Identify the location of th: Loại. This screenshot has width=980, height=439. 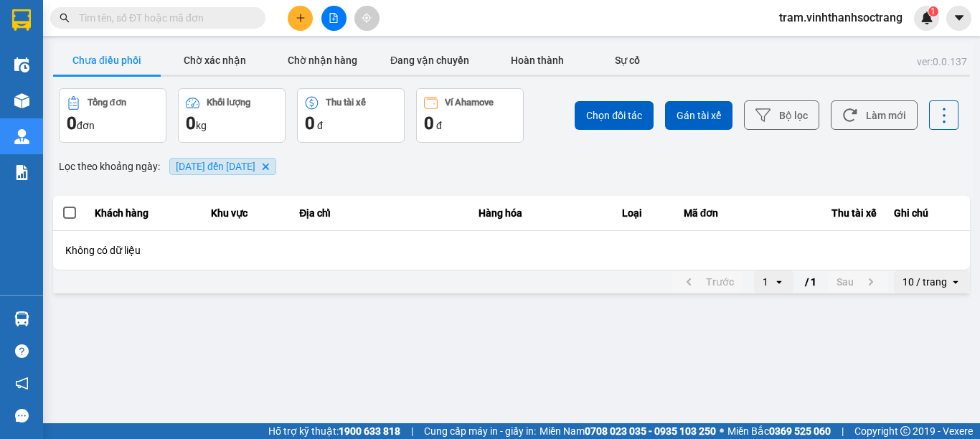
(643, 213).